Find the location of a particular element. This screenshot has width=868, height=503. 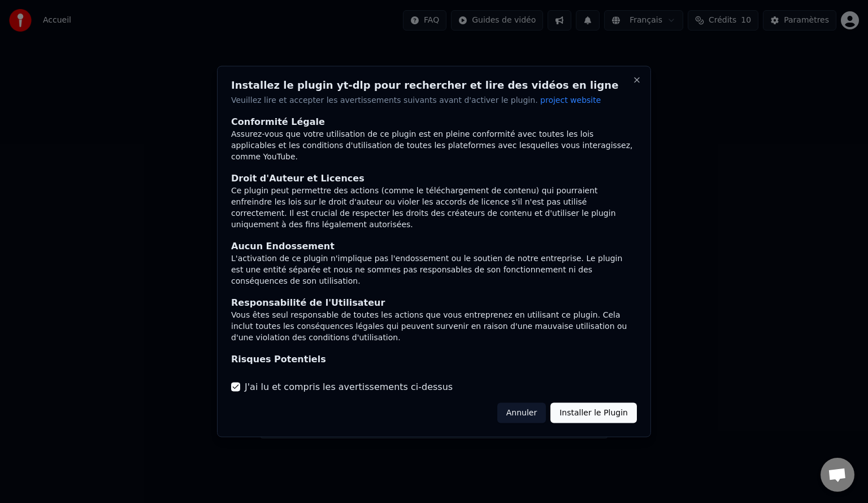

h2: Installez le plugin yt-dlp pour rechercher et lire des vidéos en ligne is located at coordinates (434, 85).